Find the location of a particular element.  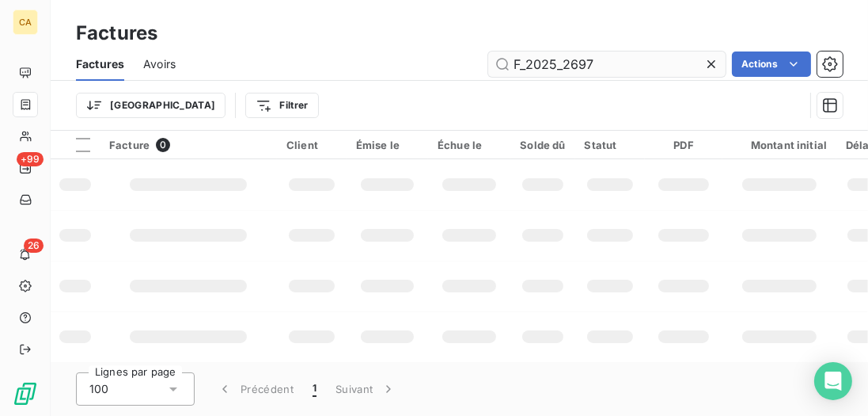

span: 1 is located at coordinates (315, 389).